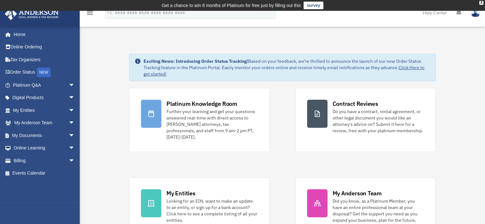 The image size is (485, 224). Describe the element at coordinates (181, 193) in the screenshot. I see `div: My Entities` at that location.